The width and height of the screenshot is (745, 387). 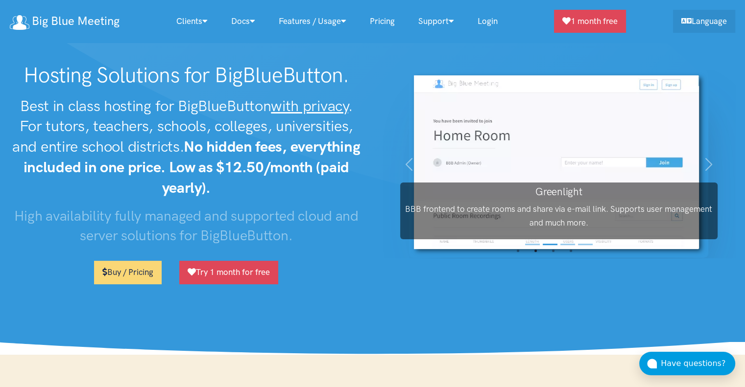 What do you see at coordinates (65, 21) in the screenshot?
I see `a: Big Blue Meeting` at bounding box center [65, 21].